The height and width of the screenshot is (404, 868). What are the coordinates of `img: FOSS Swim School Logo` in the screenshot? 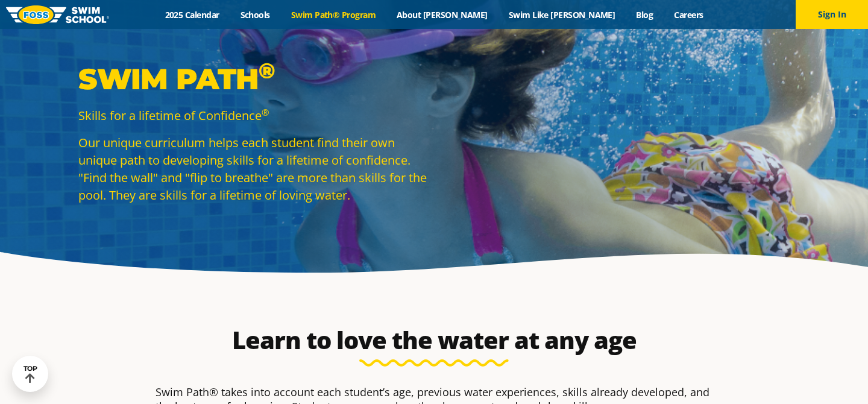 It's located at (57, 15).